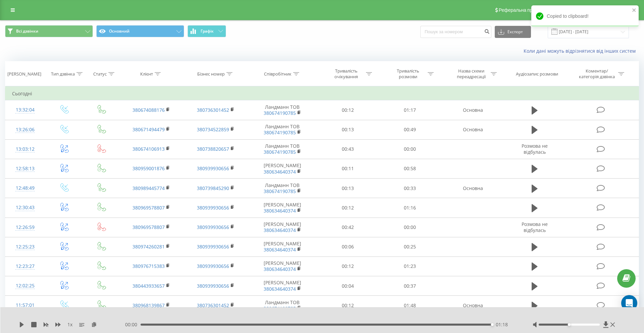 This screenshot has width=644, height=333. I want to click on div: 12:02:25, so click(25, 286).